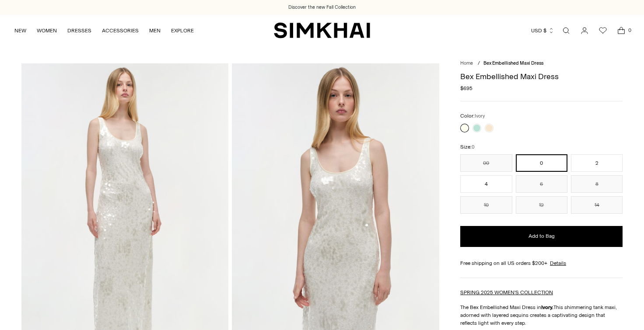 The height and width of the screenshot is (330, 644). I want to click on a: DRESSES, so click(79, 31).